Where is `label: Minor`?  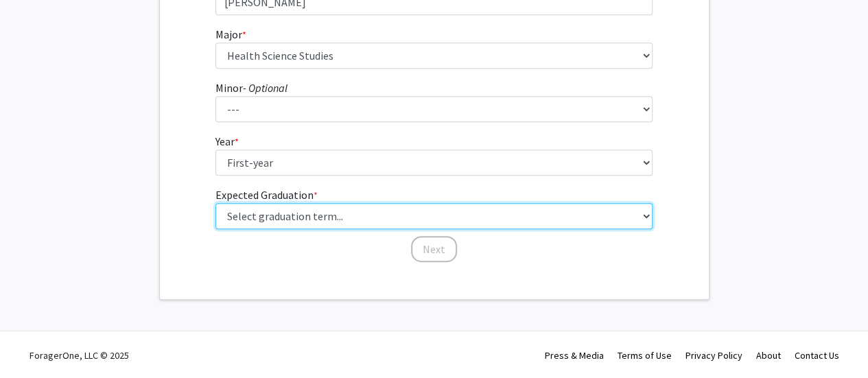
label: Minor is located at coordinates (251, 88).